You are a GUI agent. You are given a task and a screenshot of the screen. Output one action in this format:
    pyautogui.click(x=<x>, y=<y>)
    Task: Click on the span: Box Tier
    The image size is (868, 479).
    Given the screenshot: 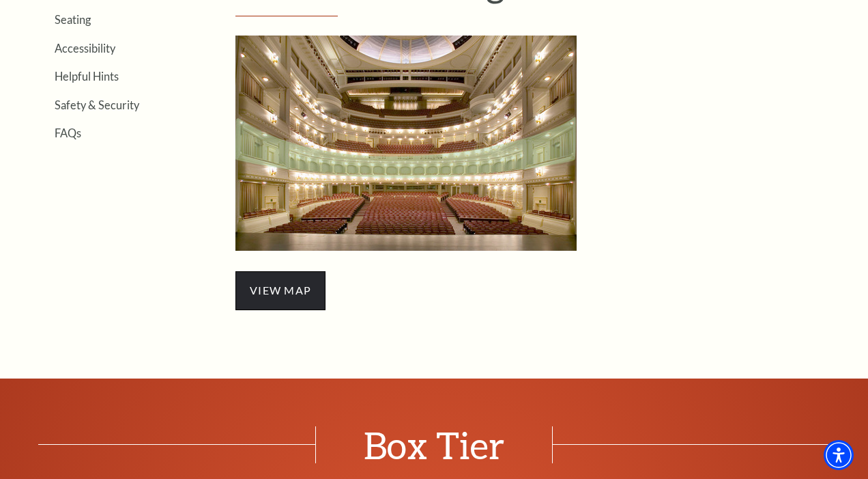 What is the action you would take?
    pyautogui.click(x=434, y=444)
    